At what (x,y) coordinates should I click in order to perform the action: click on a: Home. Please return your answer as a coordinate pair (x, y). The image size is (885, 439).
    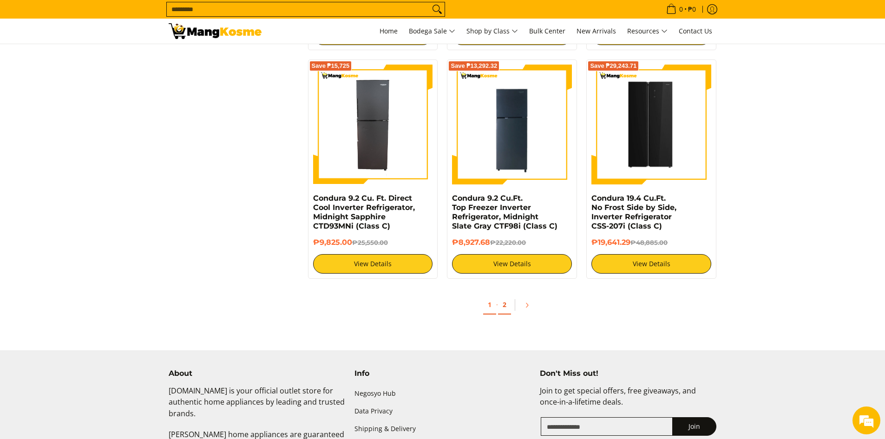
    Looking at the image, I should click on (388, 31).